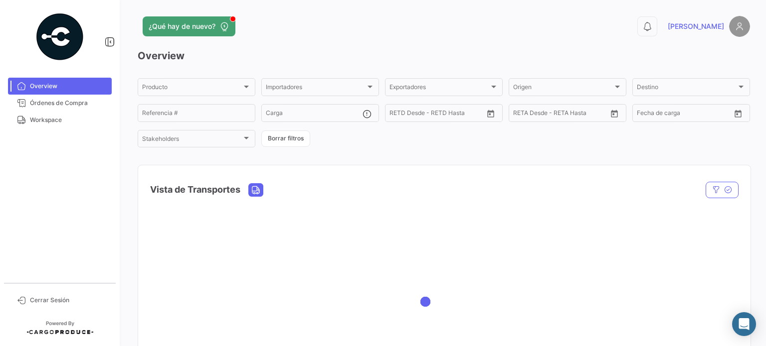 The width and height of the screenshot is (766, 346). Describe the element at coordinates (60, 86) in the screenshot. I see `a: Overview` at that location.